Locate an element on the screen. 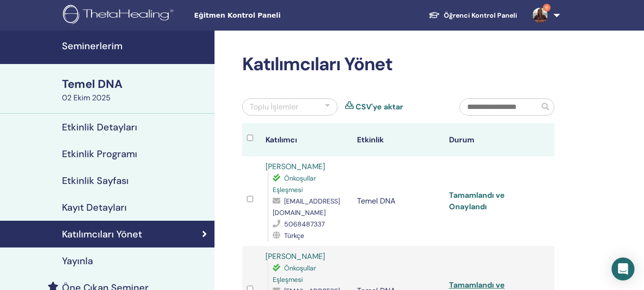  font: Yayınla is located at coordinates (77, 261).